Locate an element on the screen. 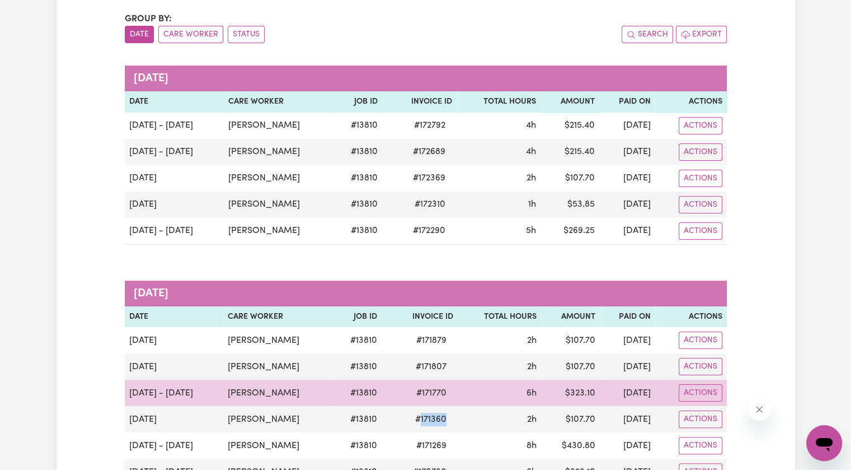 The width and height of the screenshot is (851, 470). button: sort invoices by date is located at coordinates (139, 34).